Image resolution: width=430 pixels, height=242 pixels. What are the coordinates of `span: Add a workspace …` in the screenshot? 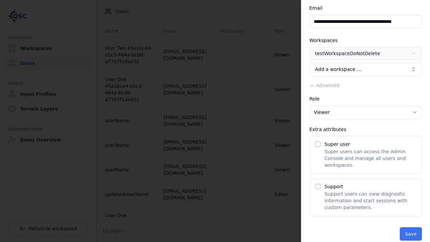 It's located at (339, 69).